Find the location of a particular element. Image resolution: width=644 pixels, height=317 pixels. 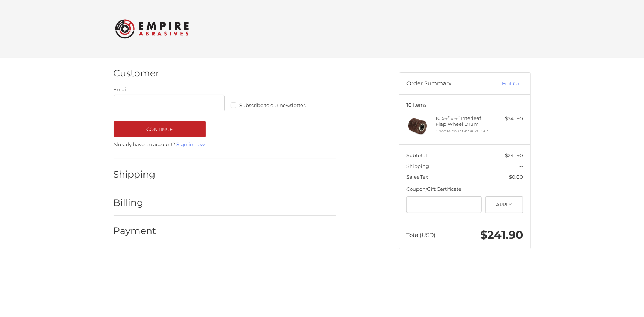

input: Gift Certificate or Coupon Code is located at coordinates (444, 204).